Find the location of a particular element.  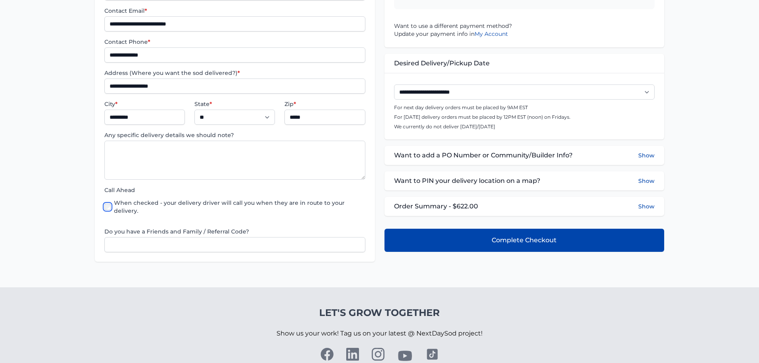

p: For next day delivery orders must be placed by 9AM EST is located at coordinates (524, 108).